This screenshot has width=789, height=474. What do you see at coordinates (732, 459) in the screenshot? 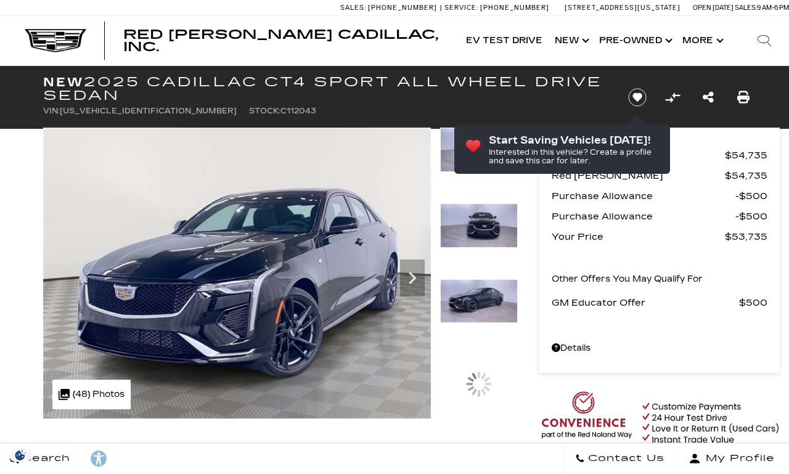
I see `button: Open user profile menu` at bounding box center [732, 459].